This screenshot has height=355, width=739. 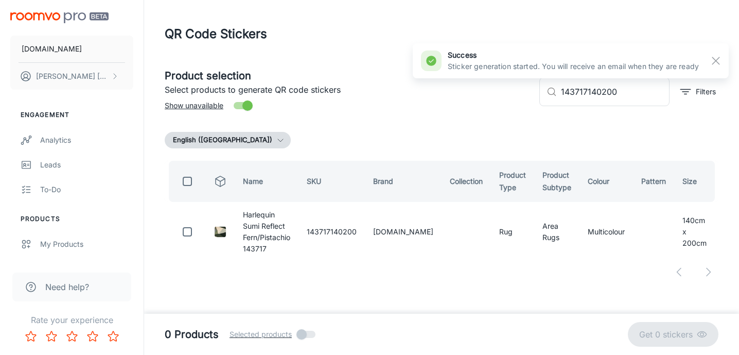 I want to click on td: Multicolour, so click(x=606, y=232).